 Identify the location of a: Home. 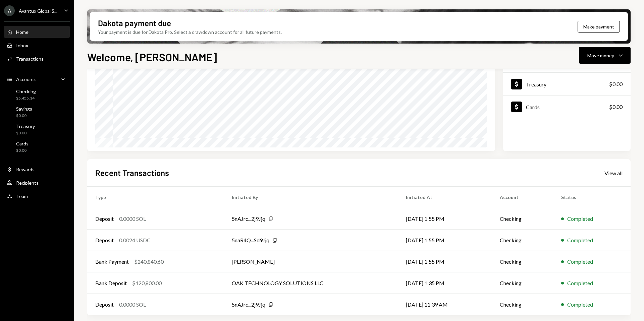
(37, 32).